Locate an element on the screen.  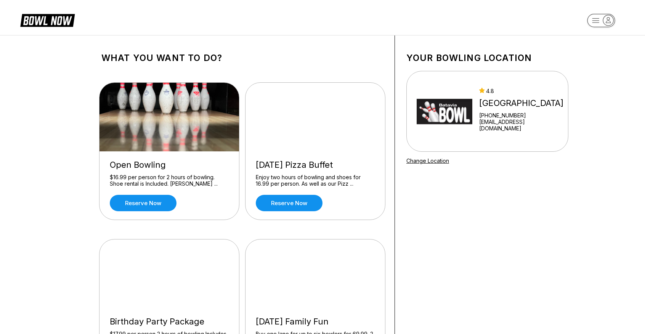
div: 4.8 is located at coordinates (522, 91).